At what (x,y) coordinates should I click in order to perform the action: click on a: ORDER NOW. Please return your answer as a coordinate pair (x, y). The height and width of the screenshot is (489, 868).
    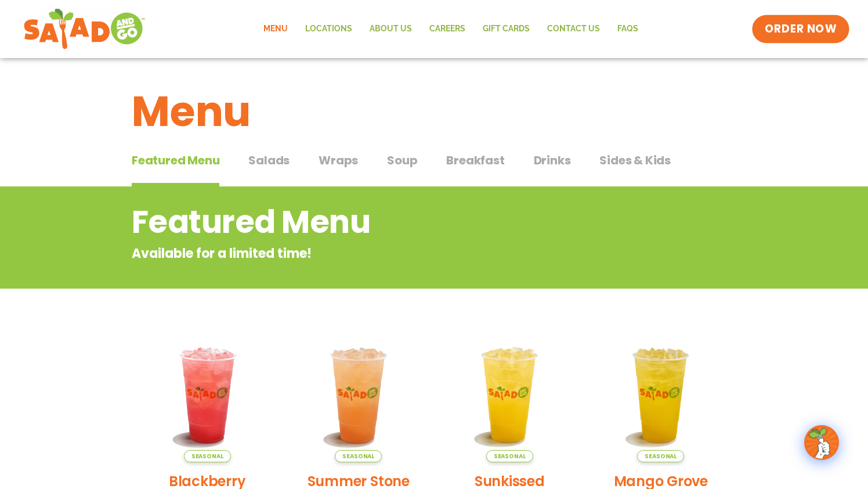
    Looking at the image, I should click on (800, 29).